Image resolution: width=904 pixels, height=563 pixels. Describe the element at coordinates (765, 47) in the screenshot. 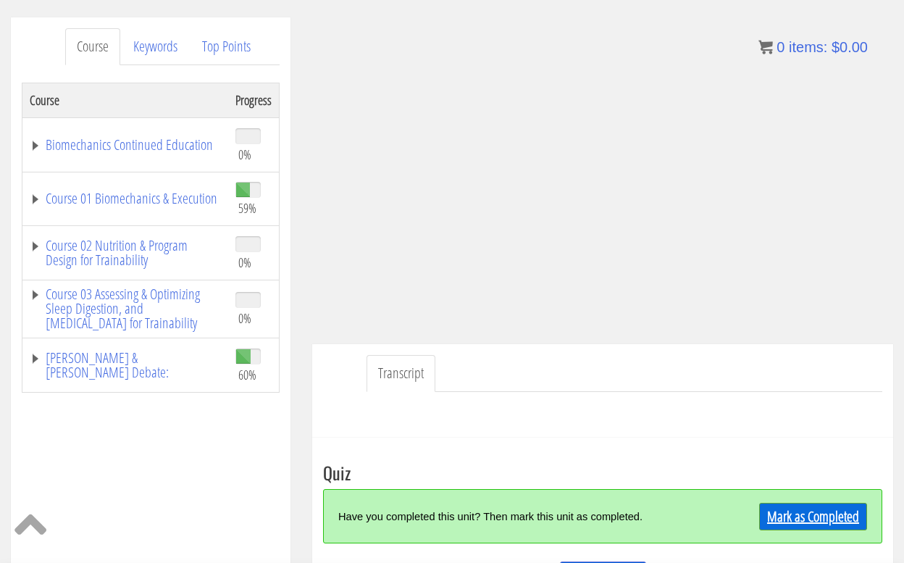

I see `img: icon11.png` at that location.